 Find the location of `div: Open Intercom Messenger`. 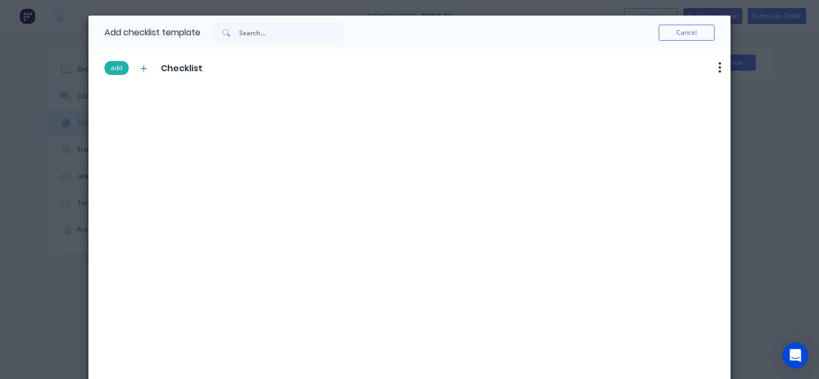

div: Open Intercom Messenger is located at coordinates (795, 356).